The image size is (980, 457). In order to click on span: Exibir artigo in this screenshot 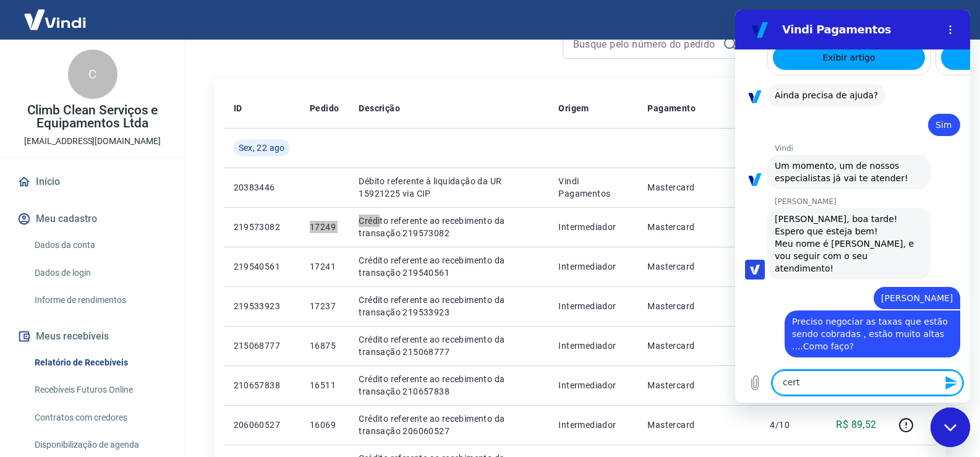, I will do `click(113, 48)`.